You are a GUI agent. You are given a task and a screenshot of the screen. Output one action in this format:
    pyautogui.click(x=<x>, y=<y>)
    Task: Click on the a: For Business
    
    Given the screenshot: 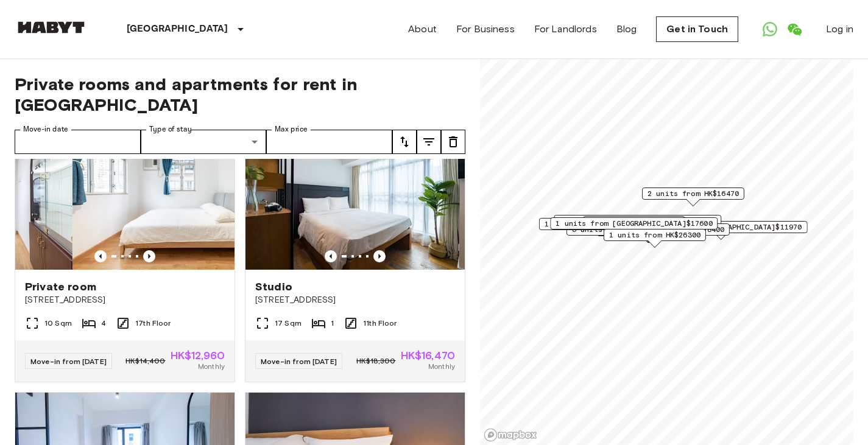 What is the action you would take?
    pyautogui.click(x=486, y=29)
    